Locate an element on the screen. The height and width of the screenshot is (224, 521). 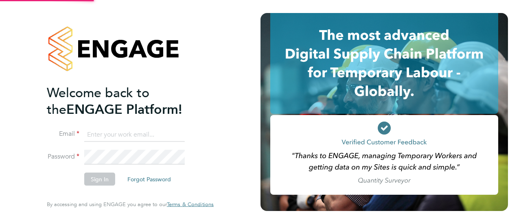
input: Enter your work email... is located at coordinates (134, 135).